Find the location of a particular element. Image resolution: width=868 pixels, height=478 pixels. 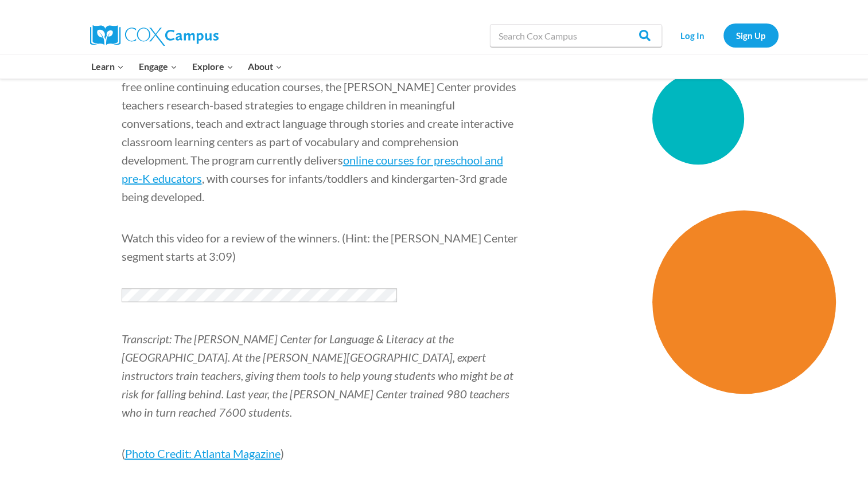

a: Photo Credit: Atlanta Magazine is located at coordinates (203, 453).